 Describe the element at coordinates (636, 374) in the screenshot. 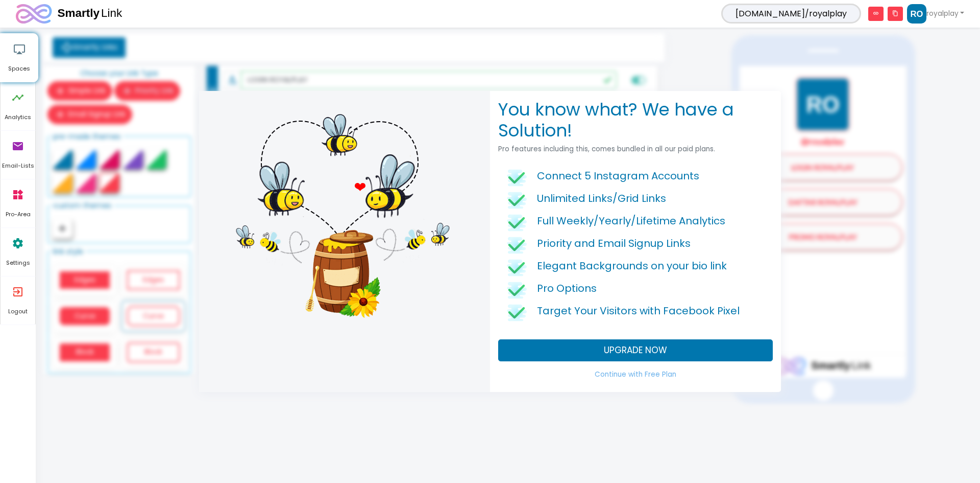

I see `a: Continue with Free Plan` at that location.